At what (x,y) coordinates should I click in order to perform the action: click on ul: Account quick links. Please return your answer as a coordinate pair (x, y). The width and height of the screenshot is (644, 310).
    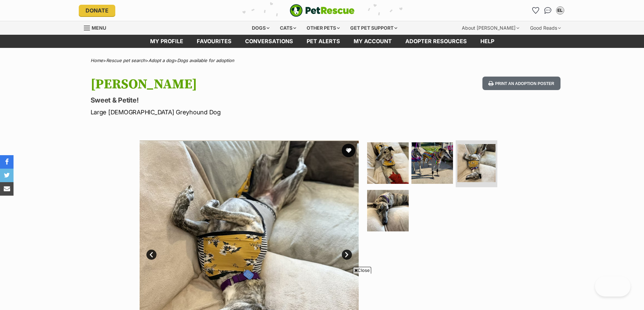
    Looking at the image, I should click on (548, 10).